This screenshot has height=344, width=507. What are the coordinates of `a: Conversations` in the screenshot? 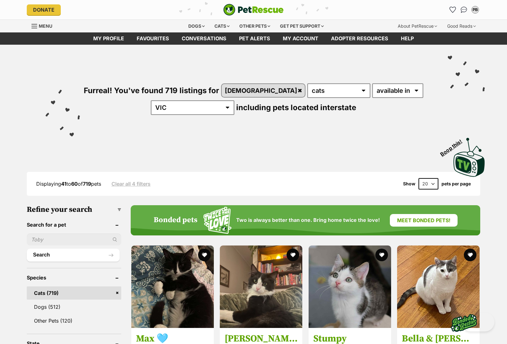 It's located at (463, 10).